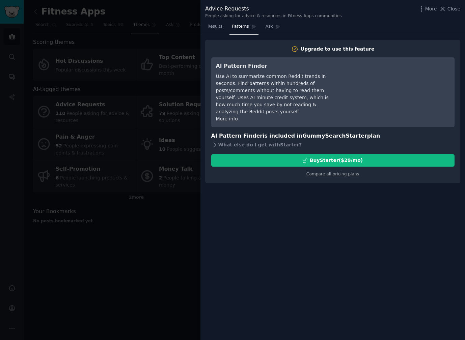 Image resolution: width=465 pixels, height=340 pixels. I want to click on div: Buy Starter ($ 29 /mo ), so click(336, 160).